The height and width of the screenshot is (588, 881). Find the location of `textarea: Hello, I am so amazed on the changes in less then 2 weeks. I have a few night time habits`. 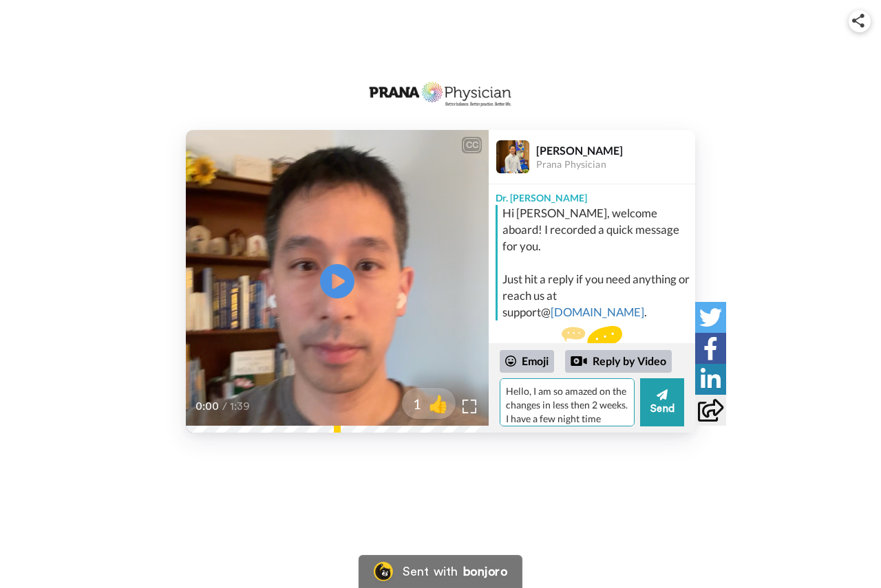

textarea: Hello, I am so amazed on the changes in less then 2 weeks. I have a few night time habits is located at coordinates (568, 402).